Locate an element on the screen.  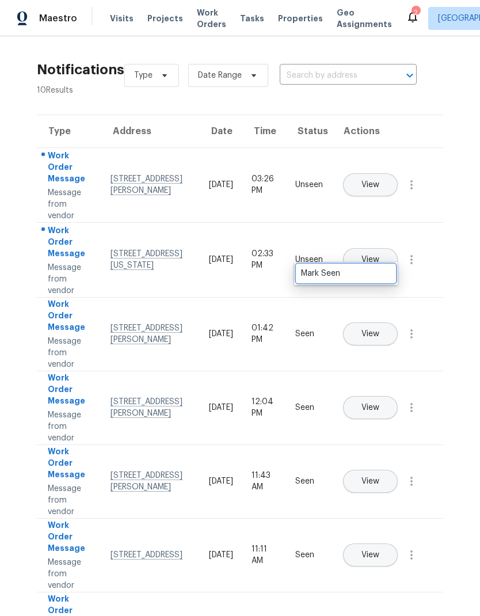
span: Visits is located at coordinates (121, 18).